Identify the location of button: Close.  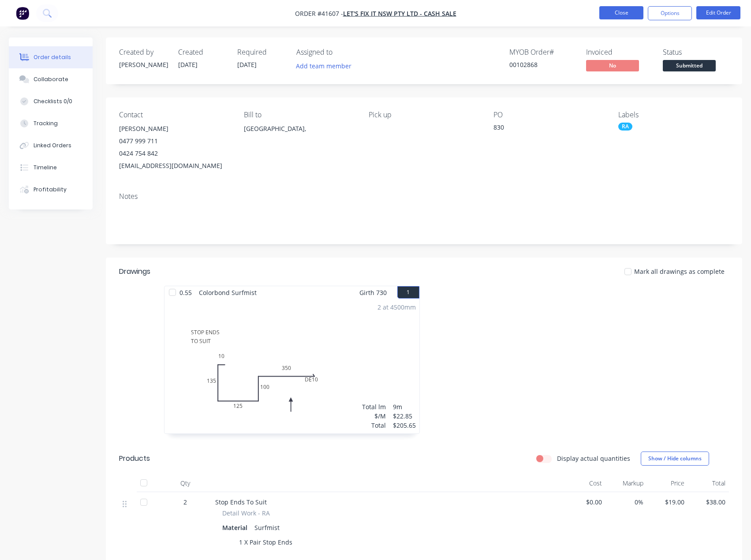
(621, 13).